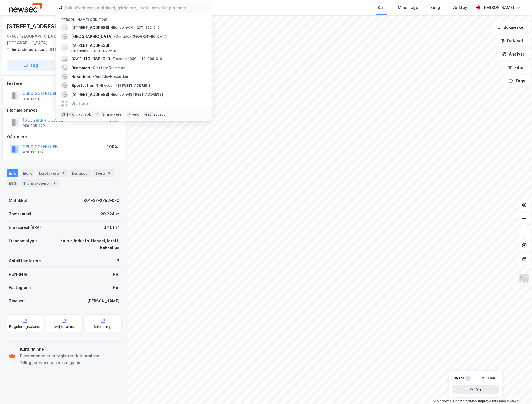 The image size is (532, 404). Describe the element at coordinates (111, 227) in the screenshot. I see `div: 3 461 ㎡` at that location.